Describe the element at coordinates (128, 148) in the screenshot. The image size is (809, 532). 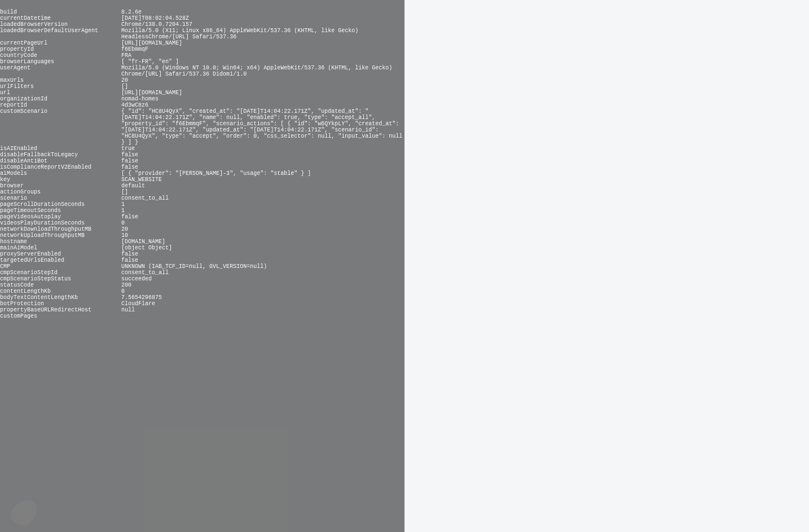
I see `pre: true` at that location.